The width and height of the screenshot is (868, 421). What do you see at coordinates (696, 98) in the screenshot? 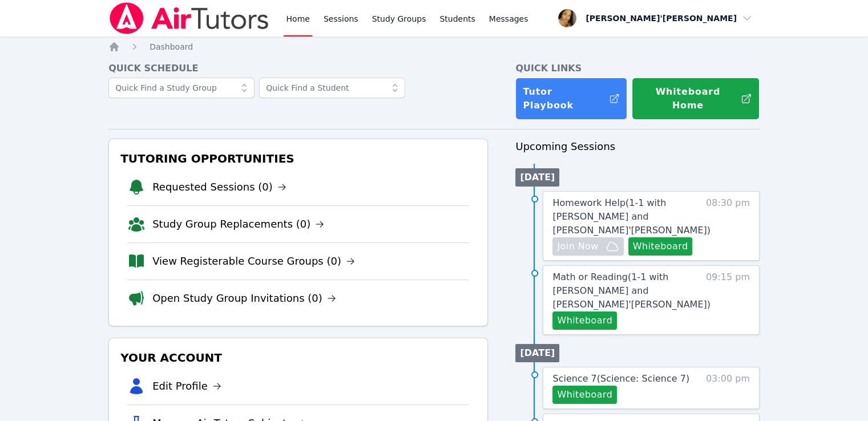
I see `button: Whiteboard Home` at bounding box center [696, 98].